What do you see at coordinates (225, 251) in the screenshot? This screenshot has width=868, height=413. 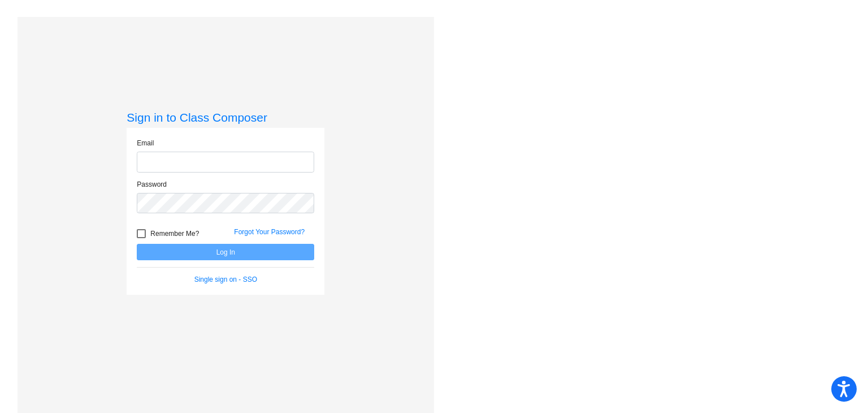 I see `button: Log In` at bounding box center [225, 251].